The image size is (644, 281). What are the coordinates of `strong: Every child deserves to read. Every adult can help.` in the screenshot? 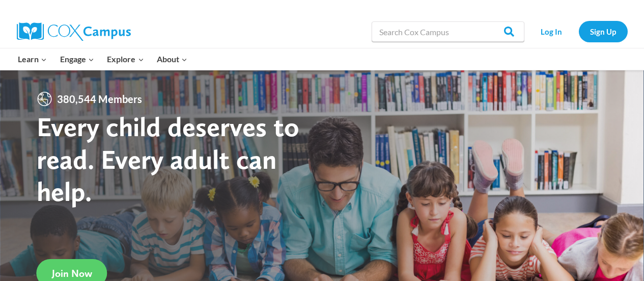 It's located at (168, 158).